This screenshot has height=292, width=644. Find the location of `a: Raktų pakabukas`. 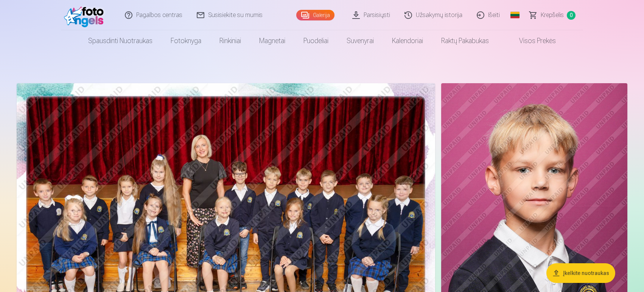

a: Raktų pakabukas is located at coordinates (465, 41).